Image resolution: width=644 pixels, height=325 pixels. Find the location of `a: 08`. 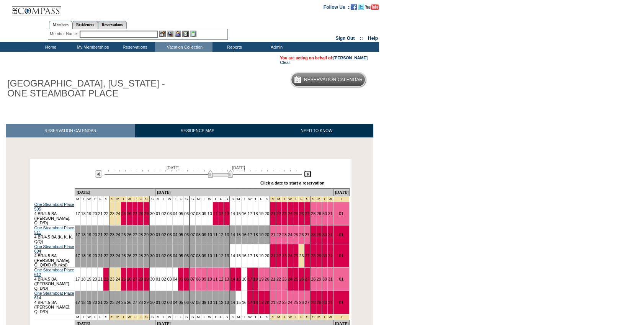

a: 08 is located at coordinates (198, 235).